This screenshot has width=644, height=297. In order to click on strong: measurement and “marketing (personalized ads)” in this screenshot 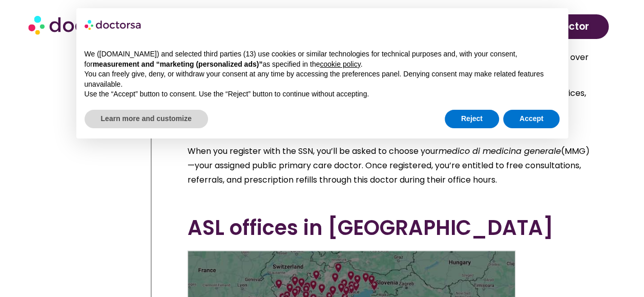, I will do `click(178, 64)`.